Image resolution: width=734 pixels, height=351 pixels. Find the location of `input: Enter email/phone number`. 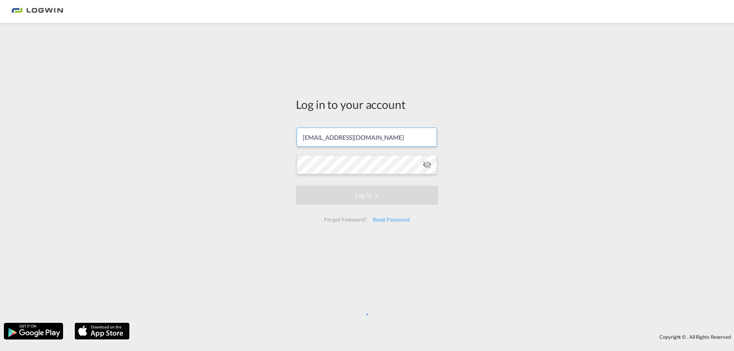

input: Enter email/phone number is located at coordinates (367, 137).